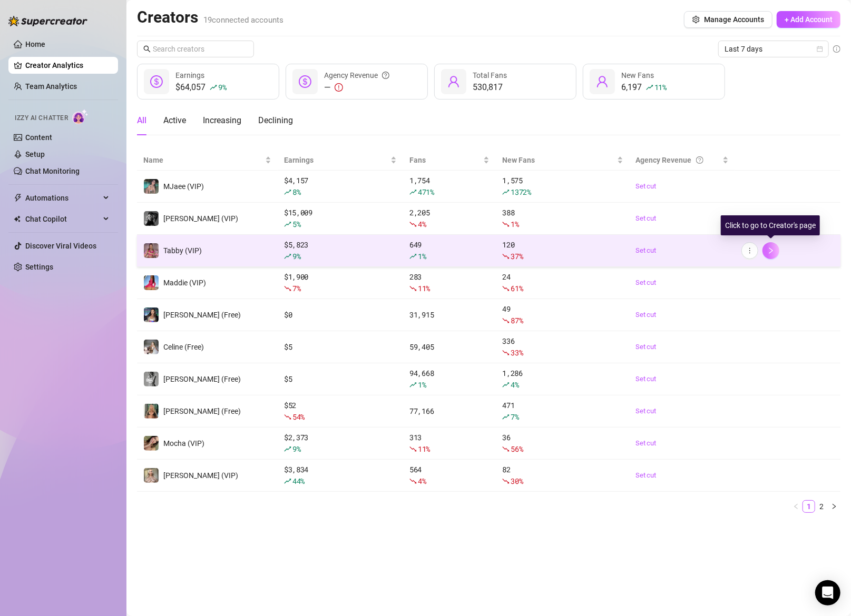 Image resolution: width=851 pixels, height=616 pixels. What do you see at coordinates (340, 251) in the screenshot?
I see `div: $ 5,823` at bounding box center [340, 251].